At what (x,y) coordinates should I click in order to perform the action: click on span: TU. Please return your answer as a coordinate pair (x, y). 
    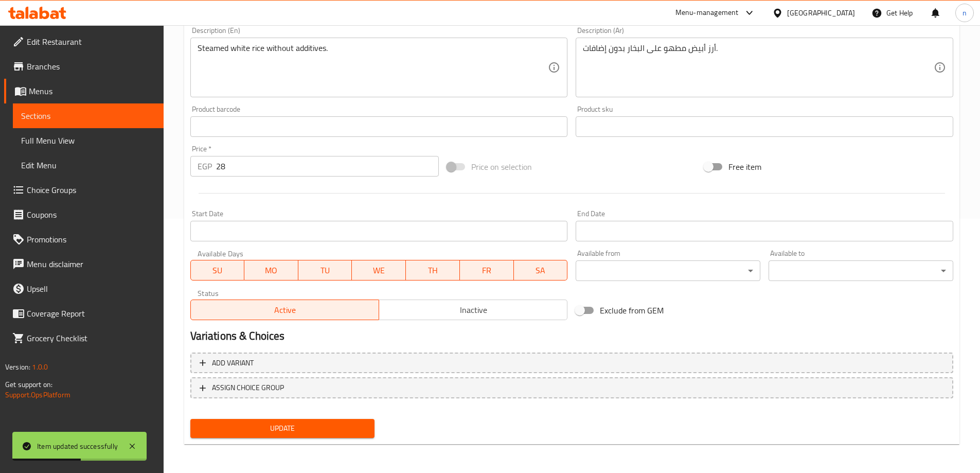
    Looking at the image, I should click on (325, 270).